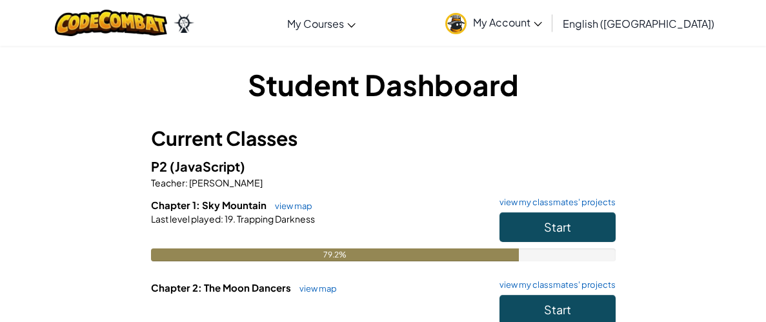 This screenshot has height=322, width=766. What do you see at coordinates (186, 219) in the screenshot?
I see `span: Last level played` at bounding box center [186, 219].